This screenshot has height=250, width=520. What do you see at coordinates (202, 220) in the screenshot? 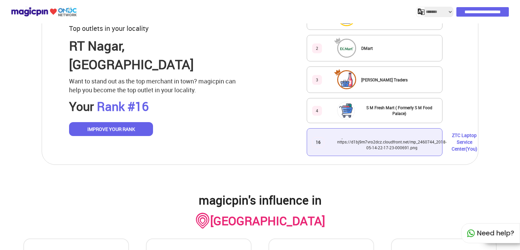
I see `img: location-icon` at bounding box center [202, 220].